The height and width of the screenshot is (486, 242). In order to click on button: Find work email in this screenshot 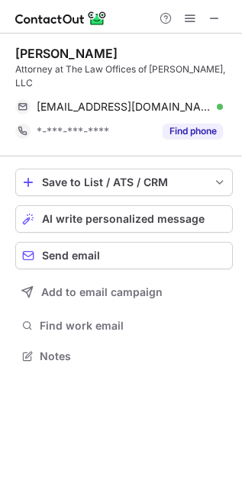, I will do `click(124, 326)`.